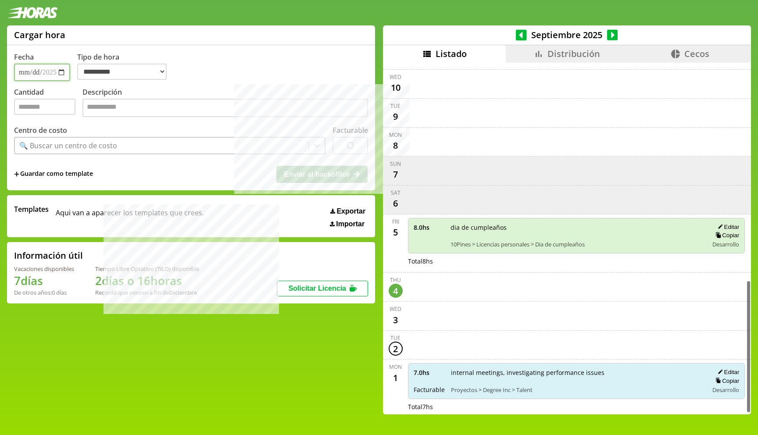  What do you see at coordinates (53, 174) in the screenshot?
I see `span: +Guardar como template` at bounding box center [53, 174].